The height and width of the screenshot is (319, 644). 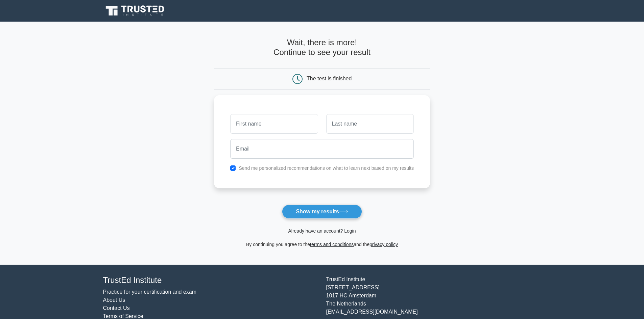 What do you see at coordinates (326, 168) in the screenshot?
I see `label: Send me personalized recommendations on what to learn next based on my results` at bounding box center [326, 168].